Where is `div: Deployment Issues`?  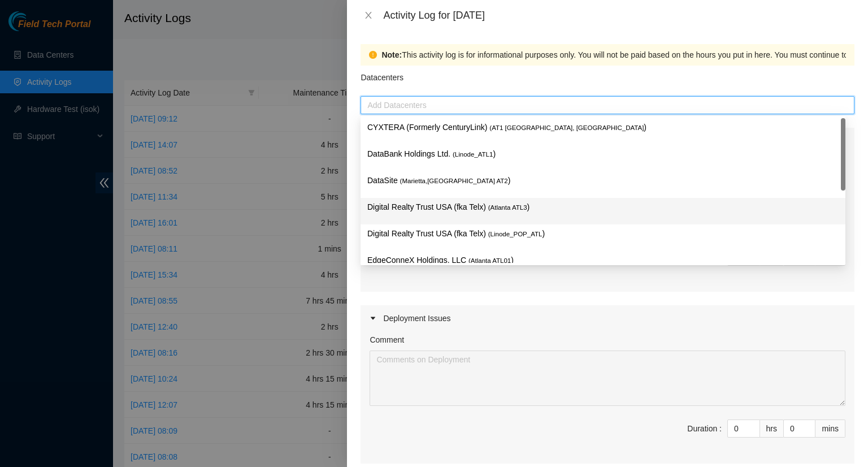 div: Deployment Issues is located at coordinates (608, 318).